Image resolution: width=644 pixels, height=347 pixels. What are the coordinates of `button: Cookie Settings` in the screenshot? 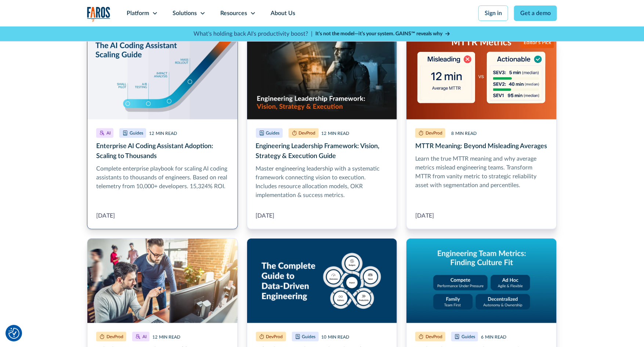 It's located at (14, 333).